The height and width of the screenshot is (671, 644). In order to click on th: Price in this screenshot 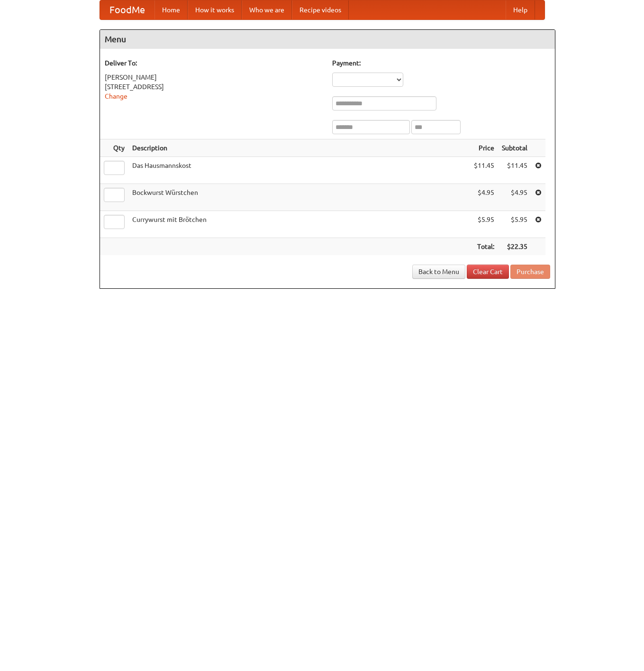, I will do `click(484, 148)`.